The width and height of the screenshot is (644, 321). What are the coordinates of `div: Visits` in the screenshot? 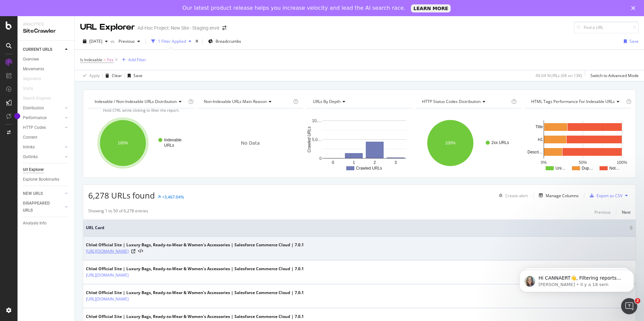 It's located at (28, 89).